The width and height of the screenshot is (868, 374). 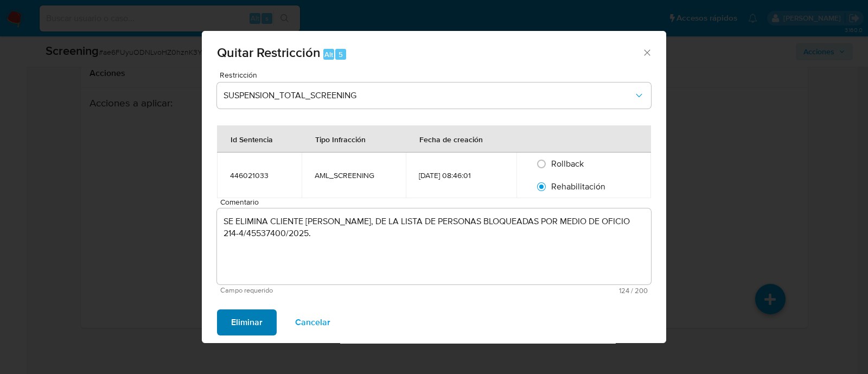 What do you see at coordinates (340, 139) in the screenshot?
I see `div: Tipo Infracción` at bounding box center [340, 139].